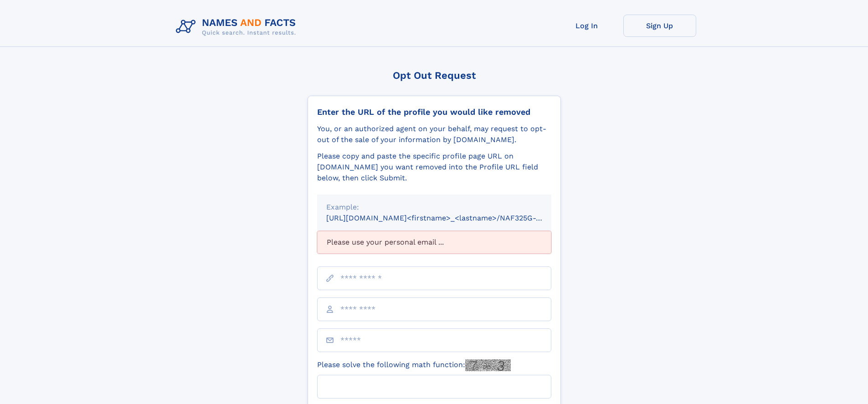  I want to click on div: Example:, so click(434, 207).